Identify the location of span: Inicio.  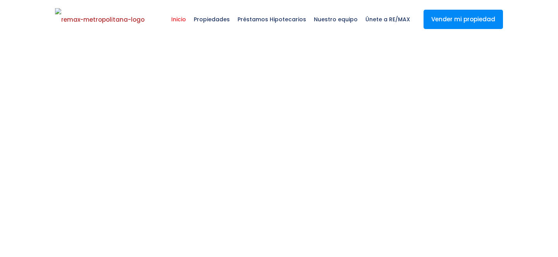
(179, 19).